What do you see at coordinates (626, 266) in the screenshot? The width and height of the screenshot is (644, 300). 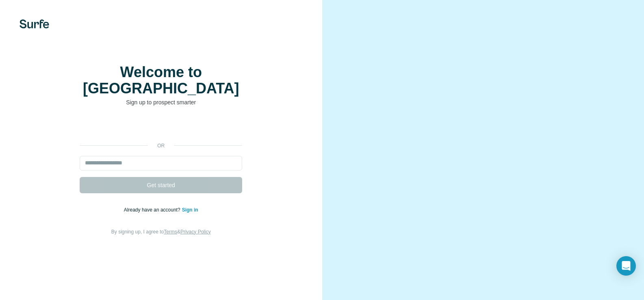 I see `div: Open Intercom Messenger` at bounding box center [626, 266].